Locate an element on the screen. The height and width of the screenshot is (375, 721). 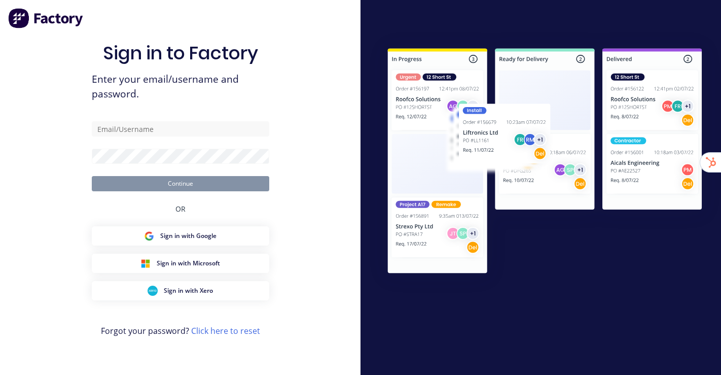
button: Continue is located at coordinates (180, 183).